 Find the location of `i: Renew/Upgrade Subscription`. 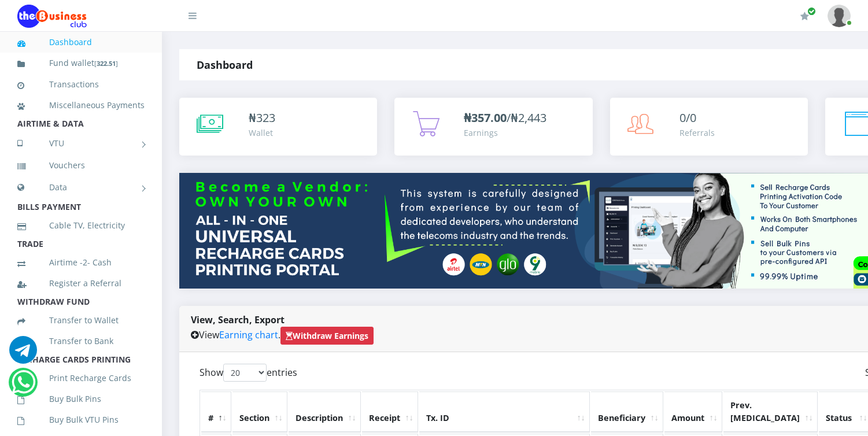

i: Renew/Upgrade Subscription is located at coordinates (804, 16).